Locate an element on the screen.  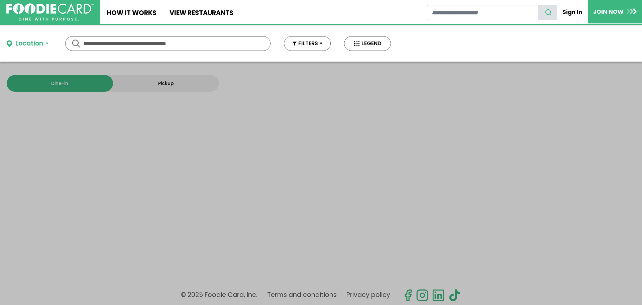
a: Sign In is located at coordinates (573, 12).